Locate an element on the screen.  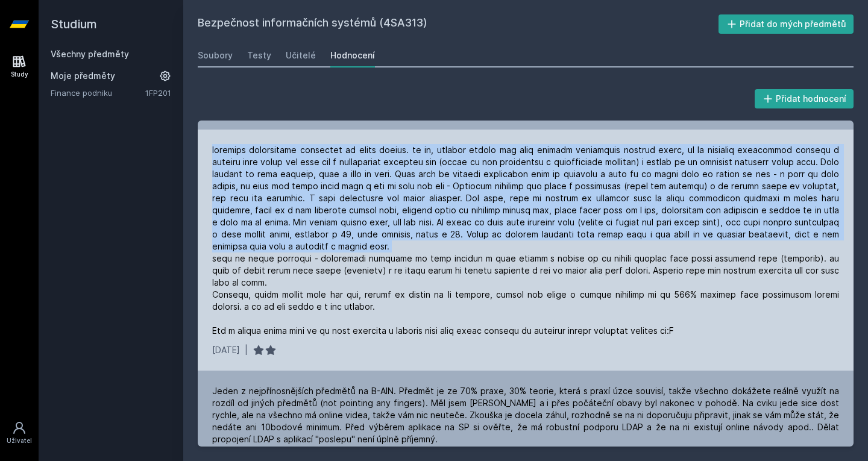
a: 1FP201 is located at coordinates (158, 93).